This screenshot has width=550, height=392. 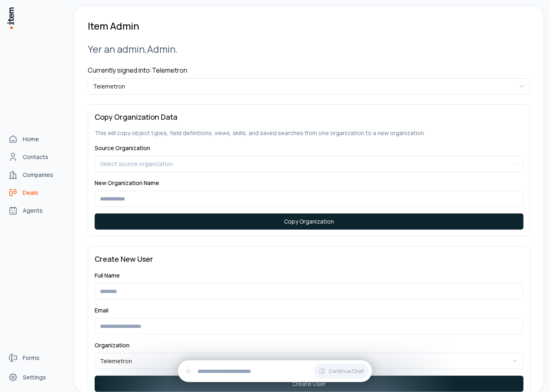 I want to click on h1: Item Admin, so click(x=114, y=26).